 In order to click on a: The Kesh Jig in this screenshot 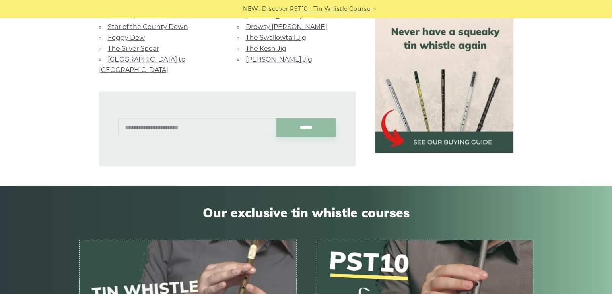, I will do `click(266, 48)`.